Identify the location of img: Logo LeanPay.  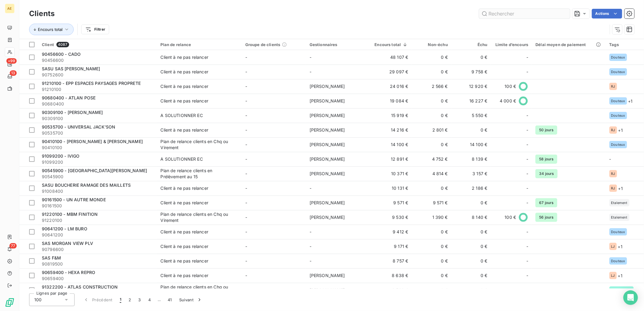
(9, 303).